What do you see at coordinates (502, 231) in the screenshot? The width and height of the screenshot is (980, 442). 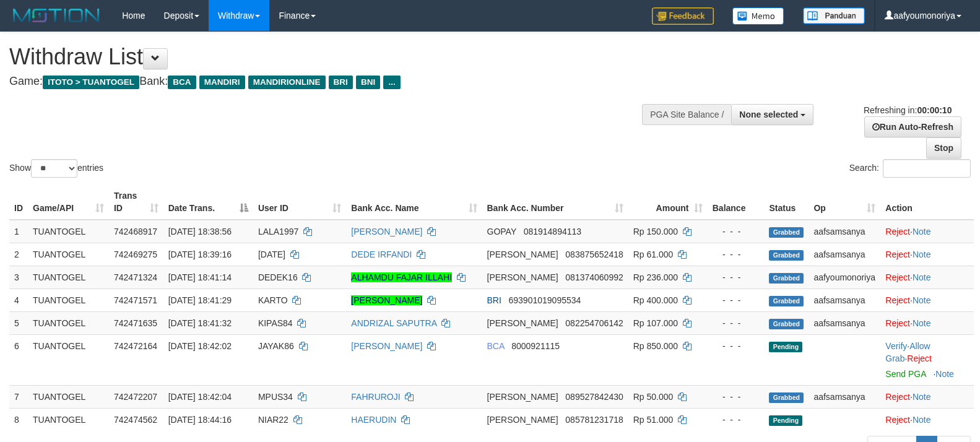 I see `span: GOPAY` at bounding box center [502, 231].